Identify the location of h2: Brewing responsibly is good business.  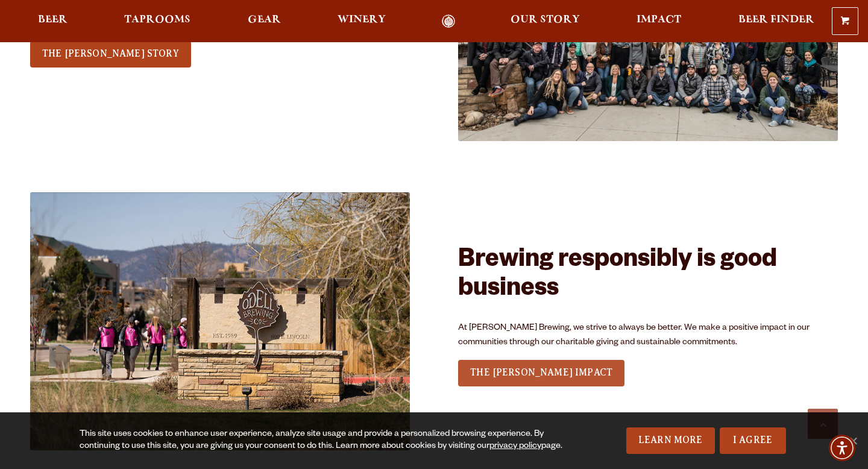
(648, 276).